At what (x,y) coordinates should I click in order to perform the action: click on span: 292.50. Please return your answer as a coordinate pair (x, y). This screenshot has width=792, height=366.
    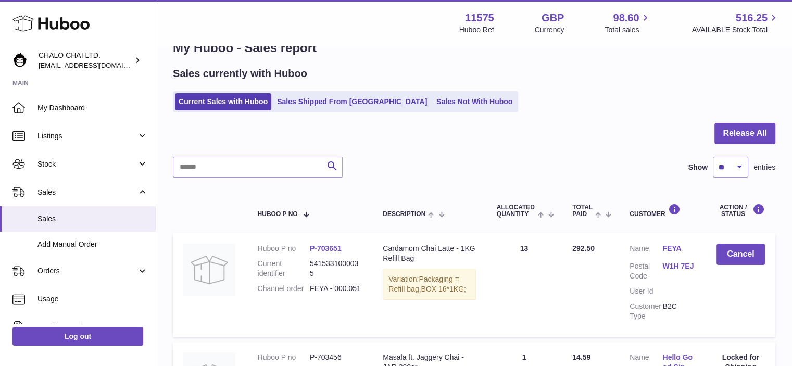
    Looking at the image, I should click on (583, 248).